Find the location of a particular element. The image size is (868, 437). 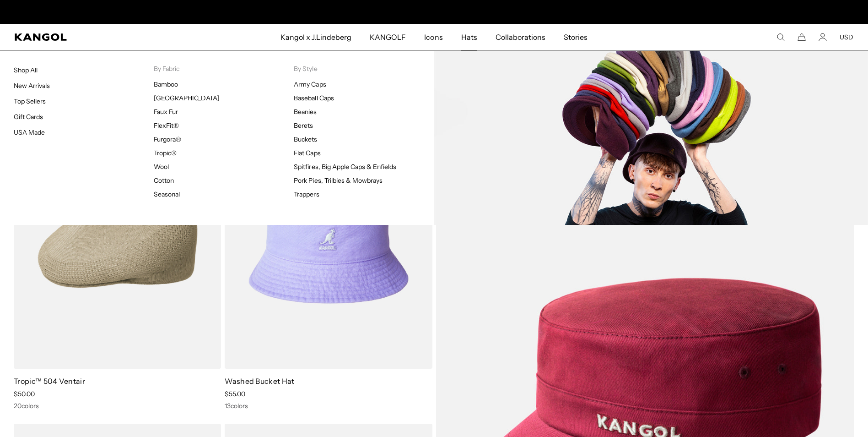

summary: Search here is located at coordinates (780, 37).